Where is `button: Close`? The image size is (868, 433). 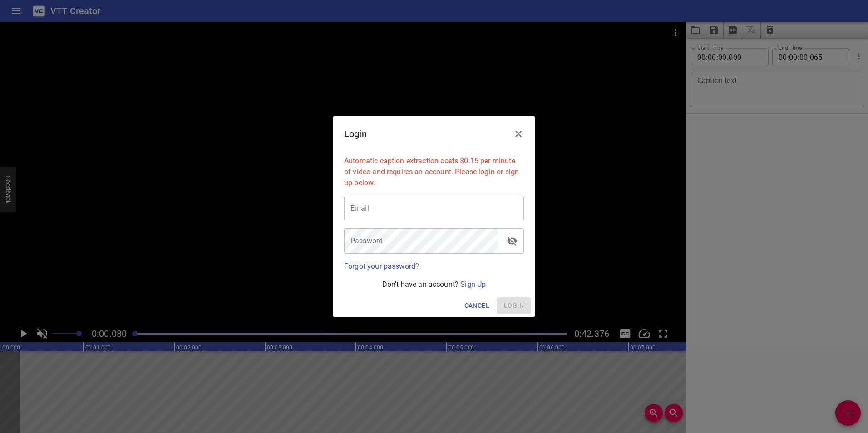
button: Close is located at coordinates (518, 134).